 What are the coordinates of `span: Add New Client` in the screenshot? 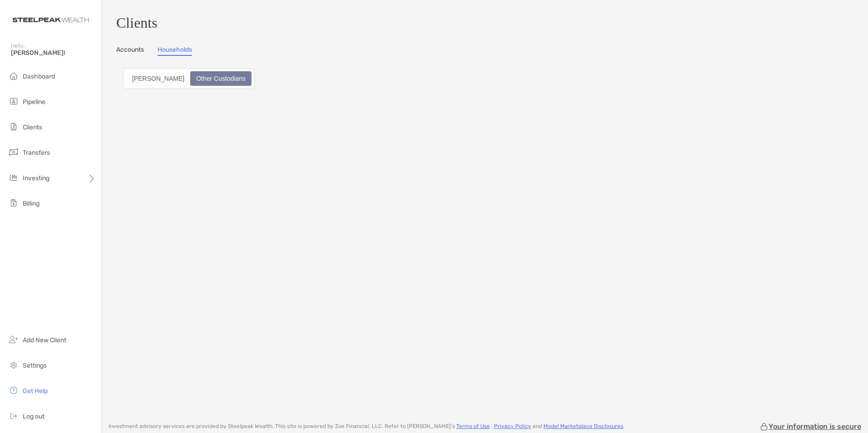 It's located at (45, 340).